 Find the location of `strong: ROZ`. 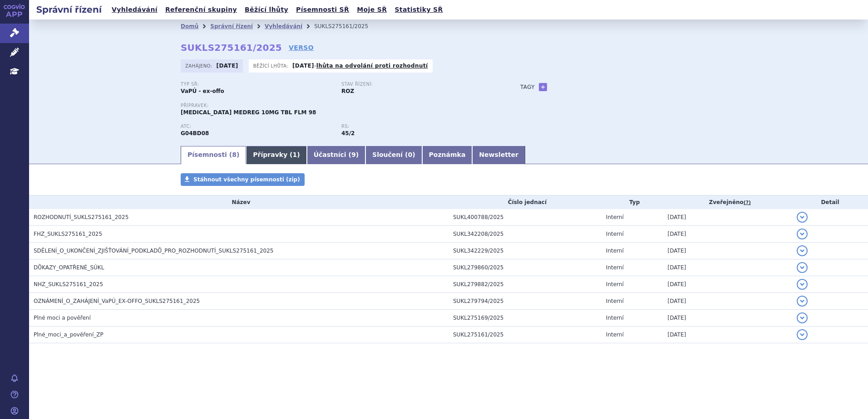

strong: ROZ is located at coordinates (348, 91).